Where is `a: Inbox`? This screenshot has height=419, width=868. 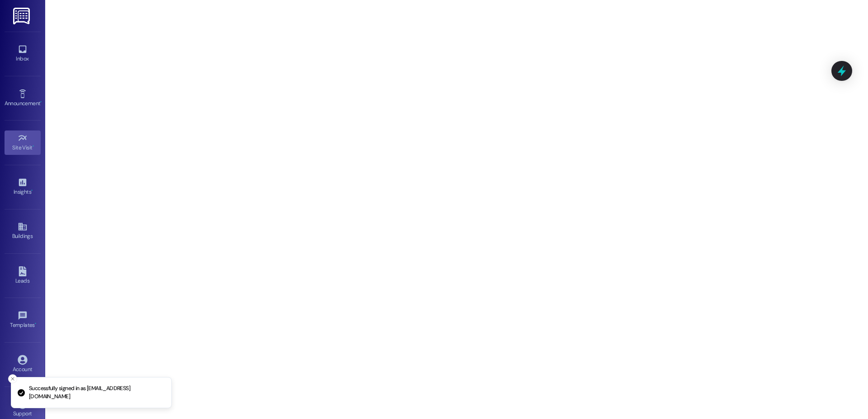 a: Inbox is located at coordinates (23, 54).